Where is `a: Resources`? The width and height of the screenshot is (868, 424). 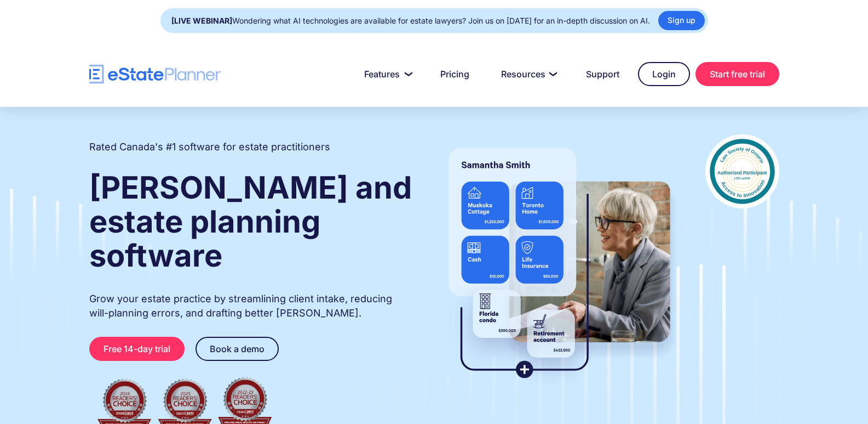 a: Resources is located at coordinates (528, 74).